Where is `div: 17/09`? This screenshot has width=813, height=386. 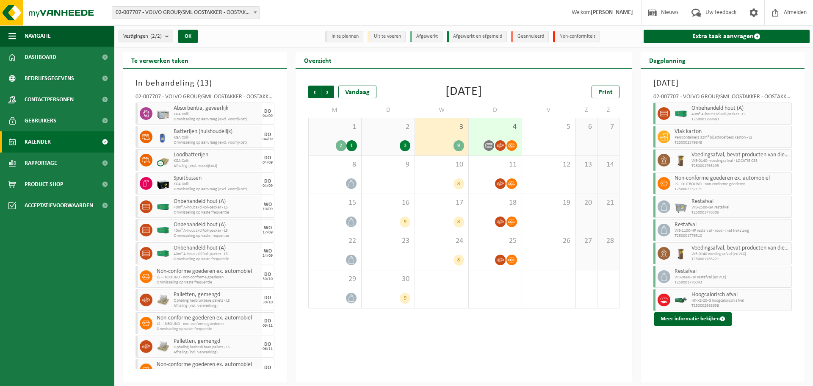
div: 17/09 is located at coordinates (268, 232).